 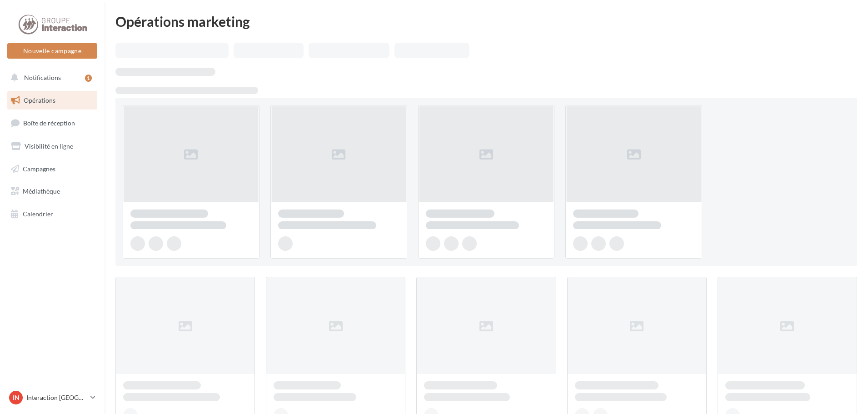 What do you see at coordinates (49, 146) in the screenshot?
I see `span: Visibilité en ligne` at bounding box center [49, 146].